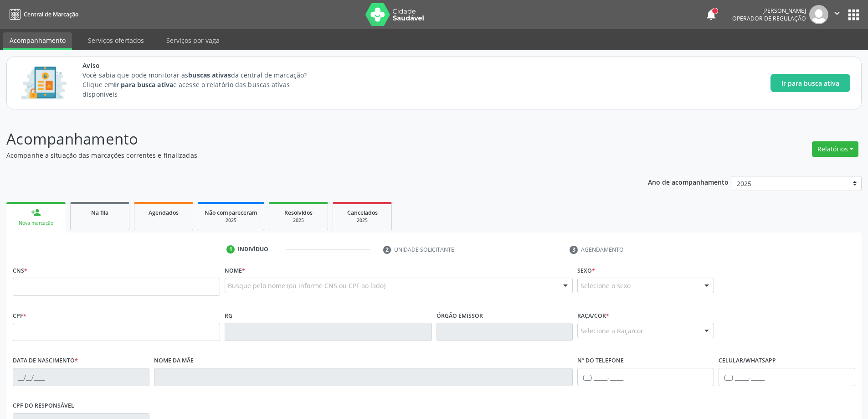 This screenshot has width=868, height=419. Describe the element at coordinates (606, 286) in the screenshot. I see `span: Selecione o sexo` at that location.